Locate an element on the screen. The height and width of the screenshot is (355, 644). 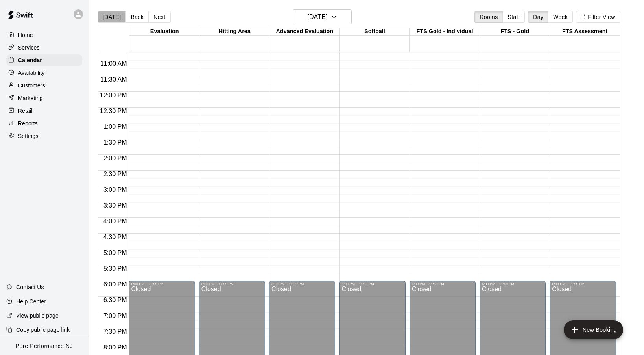
button: Rooms is located at coordinates (489, 17).